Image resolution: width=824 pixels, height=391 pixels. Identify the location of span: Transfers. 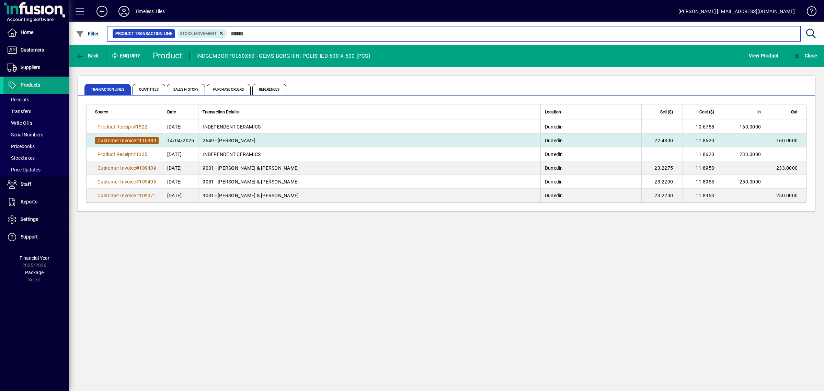
(19, 111).